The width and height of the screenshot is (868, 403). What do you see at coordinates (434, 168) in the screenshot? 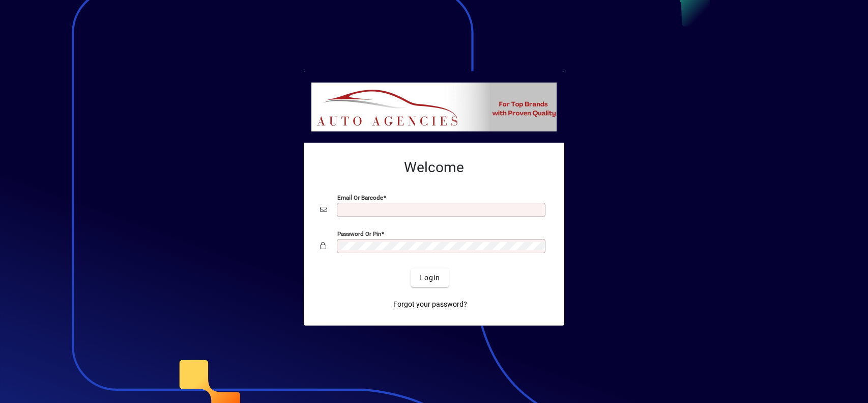
I see `h2: Welcome` at bounding box center [434, 168].